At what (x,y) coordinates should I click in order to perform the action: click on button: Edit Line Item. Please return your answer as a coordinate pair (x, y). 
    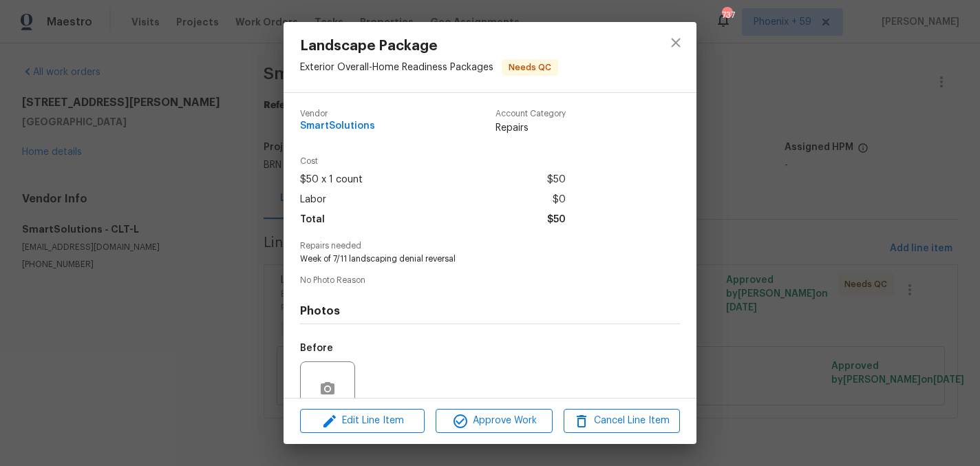
    Looking at the image, I should click on (362, 421).